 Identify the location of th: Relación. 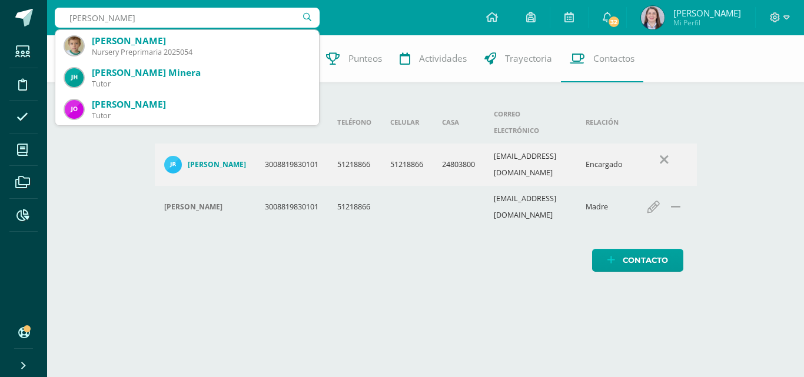
(604, 122).